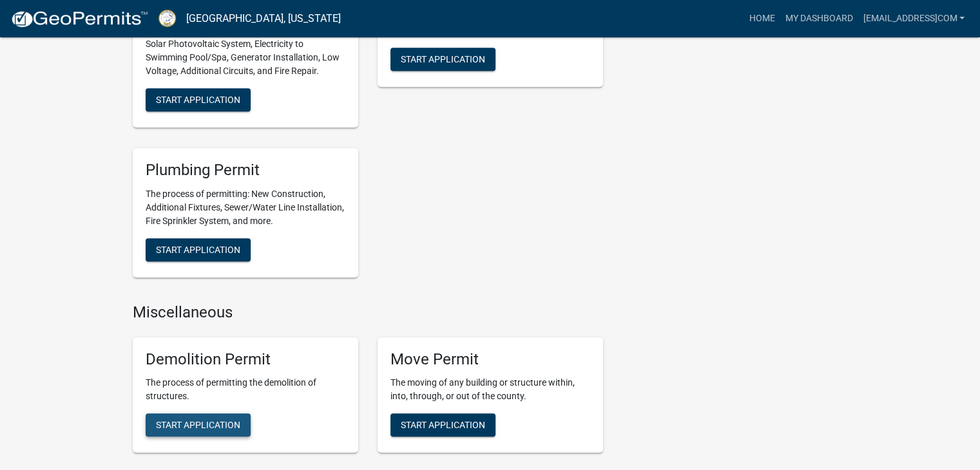 Image resolution: width=980 pixels, height=470 pixels. Describe the element at coordinates (368, 312) in the screenshot. I see `h4: Miscellaneous` at that location.